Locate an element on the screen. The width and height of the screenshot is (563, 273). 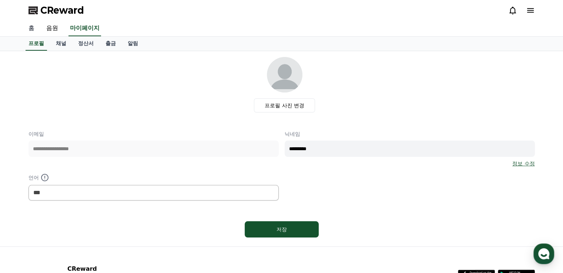
button: 저장 is located at coordinates (282, 230).